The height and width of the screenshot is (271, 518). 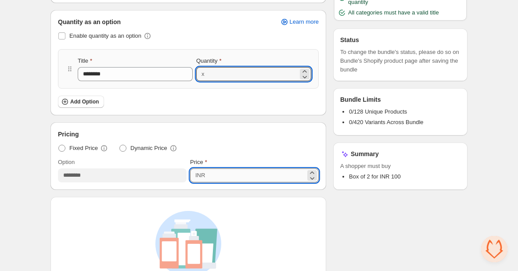 I want to click on a: Open chat, so click(x=494, y=249).